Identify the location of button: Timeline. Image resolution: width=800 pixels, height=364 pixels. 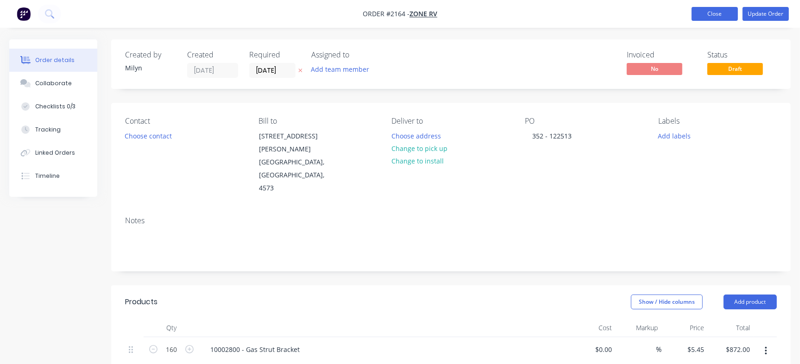
(53, 176).